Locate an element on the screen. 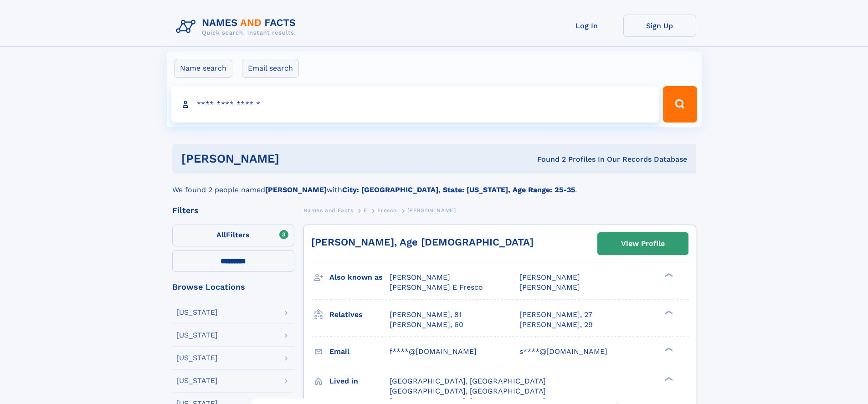 Image resolution: width=868 pixels, height=404 pixels. label: Name search is located at coordinates (203, 68).